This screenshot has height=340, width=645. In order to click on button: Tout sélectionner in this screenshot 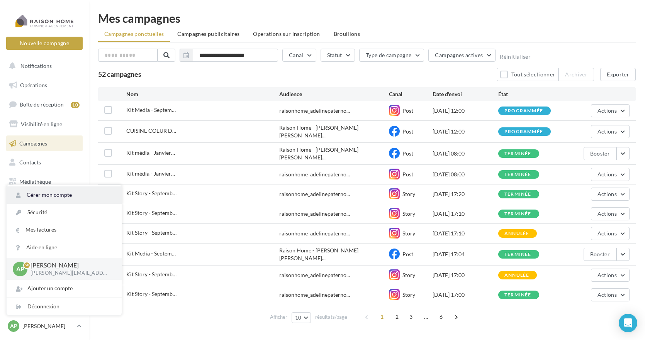, I will do `click(528, 75)`.